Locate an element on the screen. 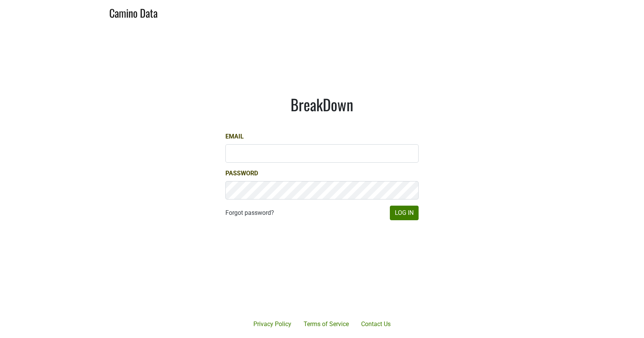 The image size is (644, 338). a: Terms of Service is located at coordinates (326, 324).